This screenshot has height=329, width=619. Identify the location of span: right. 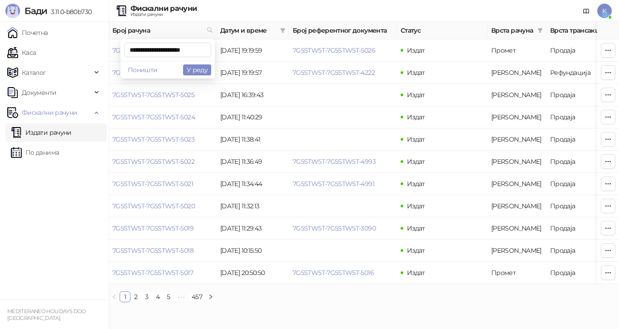
(211, 296).